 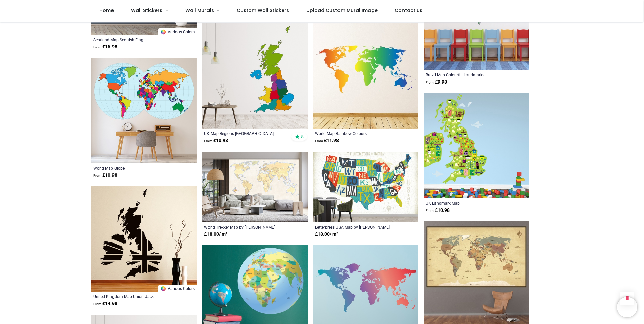 What do you see at coordinates (355, 133) in the screenshot?
I see `a: World Map Rainbow Colours` at bounding box center [355, 133].